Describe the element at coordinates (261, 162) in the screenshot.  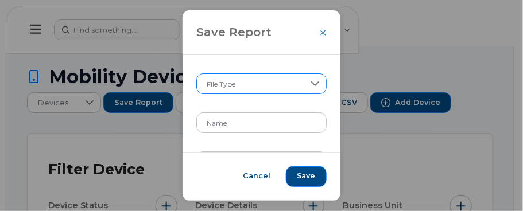
I see `input: Example: a@example.com, b@example.com` at that location.